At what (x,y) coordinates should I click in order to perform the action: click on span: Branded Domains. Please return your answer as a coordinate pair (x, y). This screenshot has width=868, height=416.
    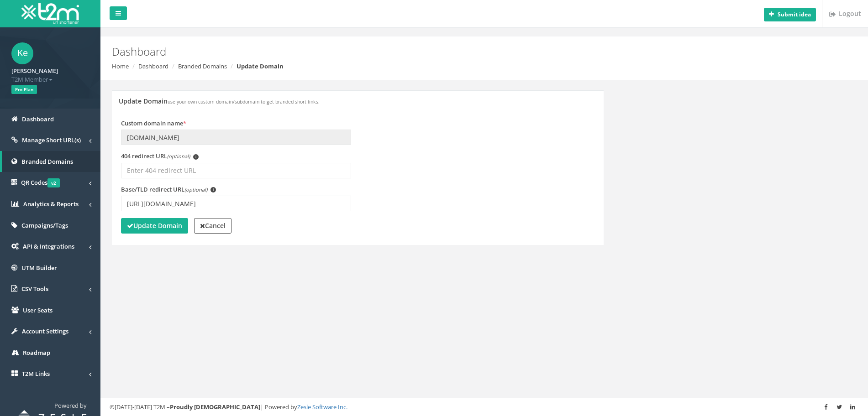
    Looking at the image, I should click on (47, 161).